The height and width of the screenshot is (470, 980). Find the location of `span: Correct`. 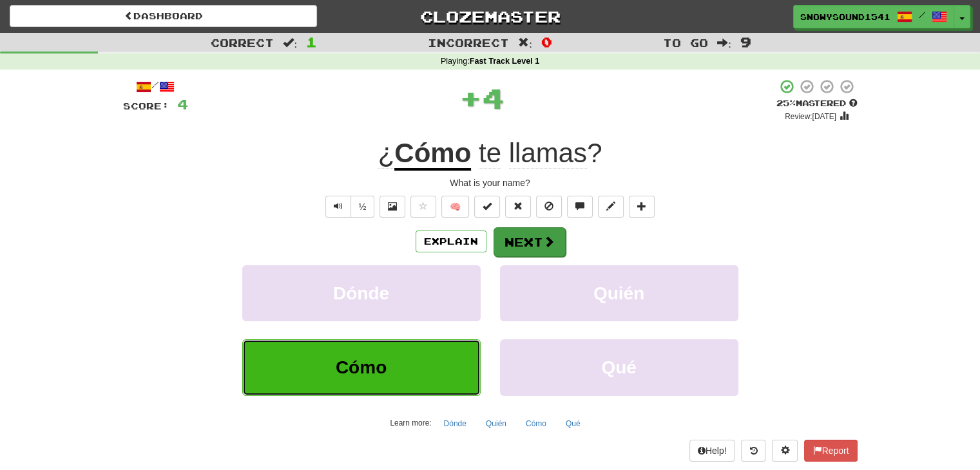

span: Correct is located at coordinates (242, 43).